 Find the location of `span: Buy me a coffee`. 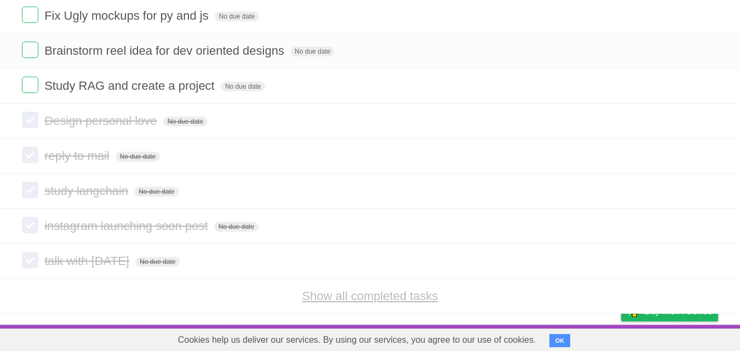

span: Buy me a coffee is located at coordinates (678, 311).